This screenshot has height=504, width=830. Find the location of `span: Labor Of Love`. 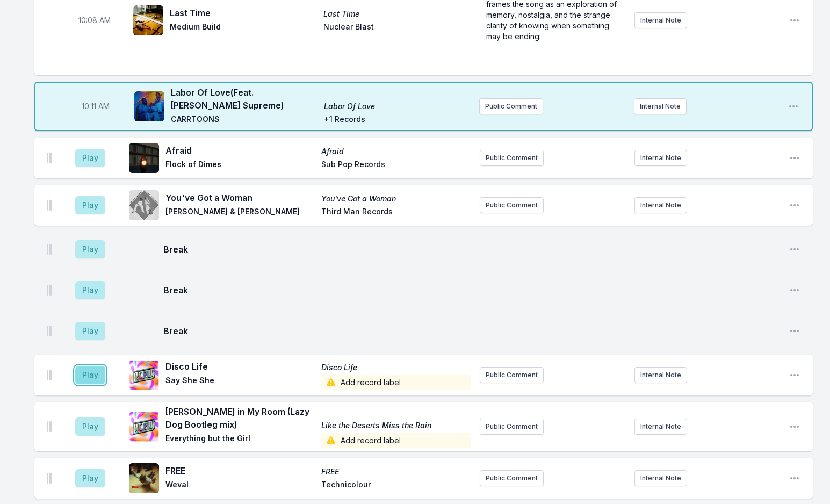

span: Labor Of Love is located at coordinates (397, 106).